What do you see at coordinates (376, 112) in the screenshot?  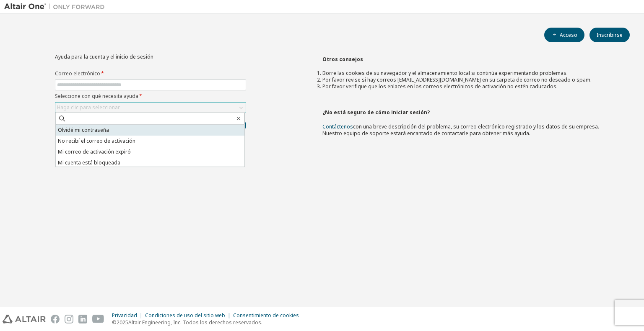 I see `font: ¿No está seguro de cómo iniciar sesión?` at bounding box center [376, 112].